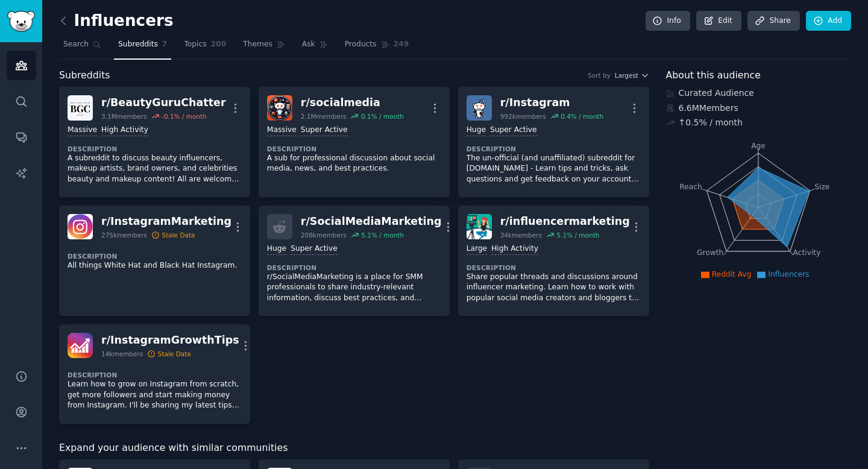 The image size is (868, 469). I want to click on a: influencermarketingr/influencermarketing34kmembers5.1% / monthLargeHigh ActivityDescriptionShare ..., so click(553, 261).